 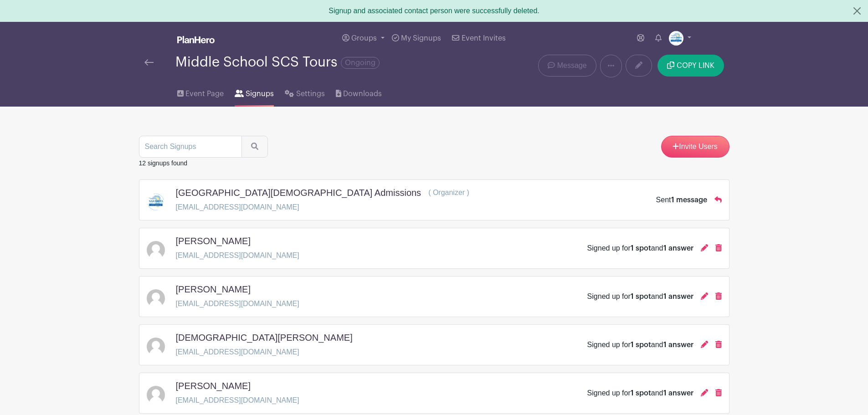 I want to click on small: 12 signups found, so click(x=163, y=163).